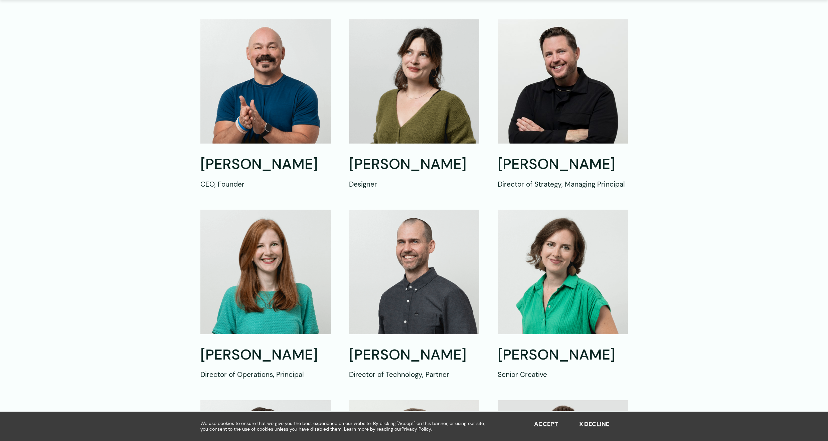 Image resolution: width=828 pixels, height=441 pixels. What do you see at coordinates (414, 184) in the screenshot?
I see `p: Designer` at bounding box center [414, 184].